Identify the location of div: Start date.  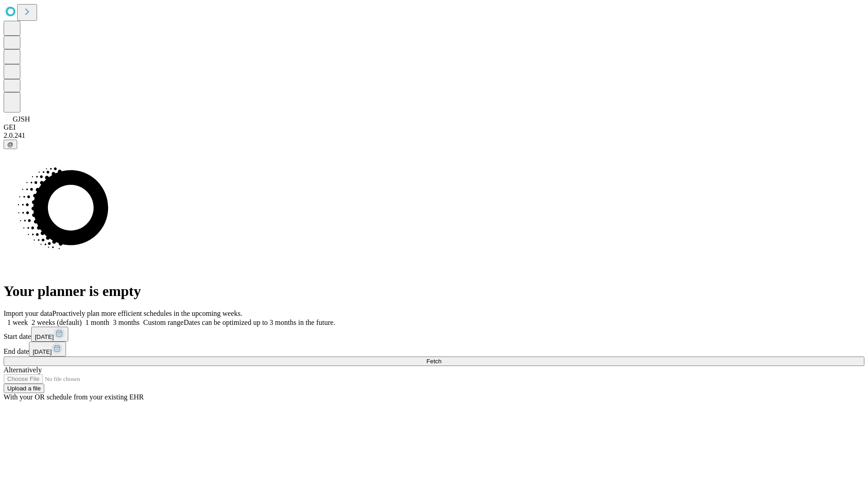
(434, 334).